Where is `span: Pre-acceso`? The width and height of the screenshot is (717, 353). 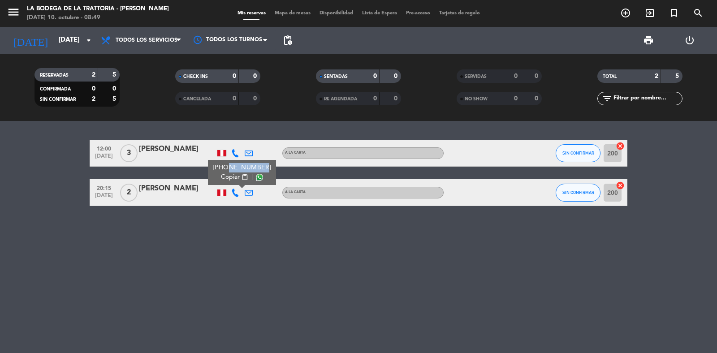 span: Pre-acceso is located at coordinates (418, 13).